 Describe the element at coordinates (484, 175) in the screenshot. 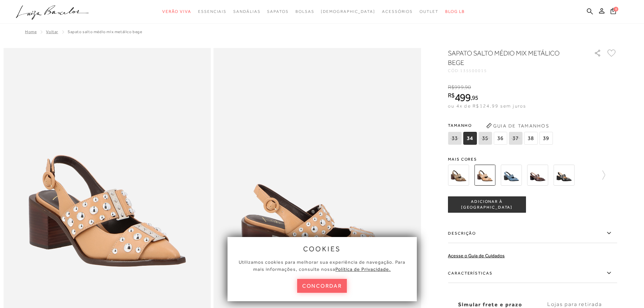

I see `img: SAPATO SALTO MÉDIO MIX METÁLICO BEGE` at that location.